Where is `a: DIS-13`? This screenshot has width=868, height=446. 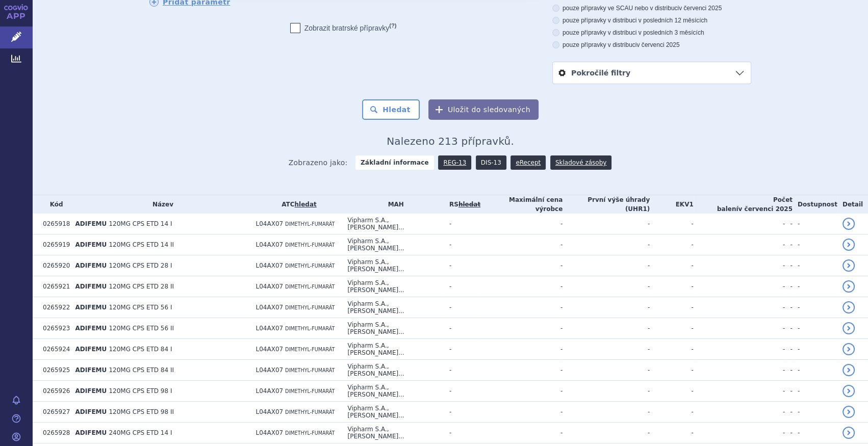
a: DIS-13 is located at coordinates (491, 163).